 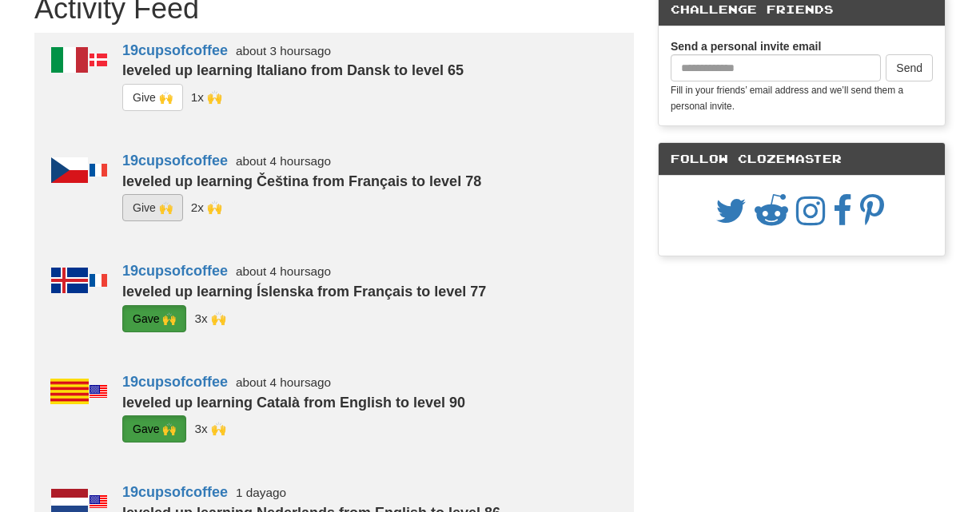 I want to click on strong: leveled up learning Italiano from Dansk to level 65, so click(x=292, y=70).